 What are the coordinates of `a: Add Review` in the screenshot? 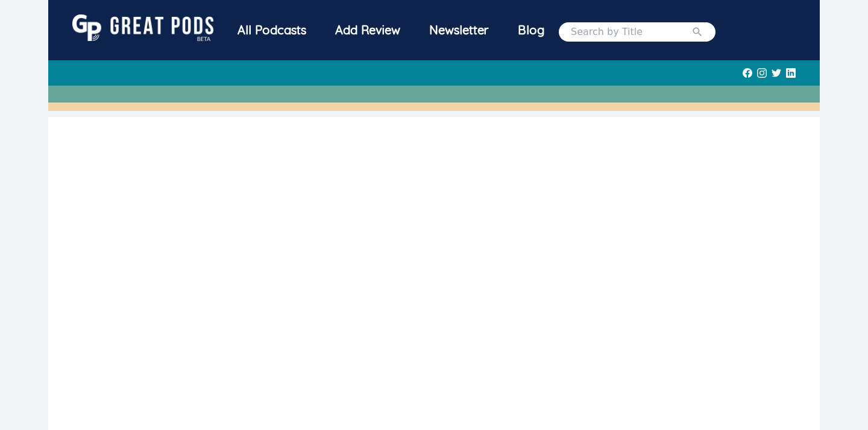 It's located at (368, 30).